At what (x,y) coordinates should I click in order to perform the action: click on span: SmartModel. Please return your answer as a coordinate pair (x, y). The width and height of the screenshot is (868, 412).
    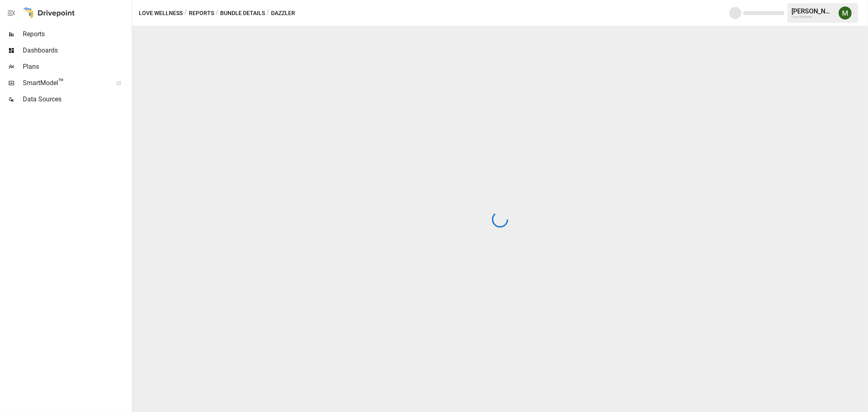
    Looking at the image, I should click on (65, 83).